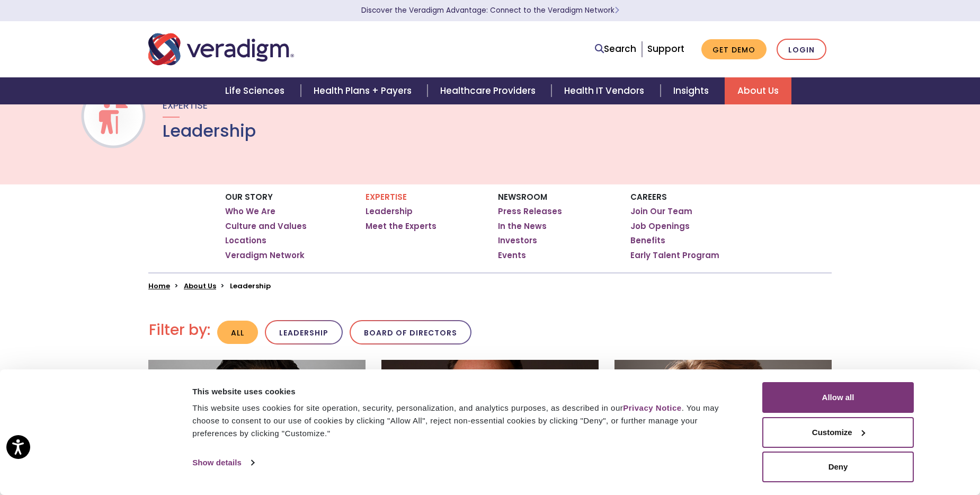  I want to click on a: Get Demo, so click(734, 49).